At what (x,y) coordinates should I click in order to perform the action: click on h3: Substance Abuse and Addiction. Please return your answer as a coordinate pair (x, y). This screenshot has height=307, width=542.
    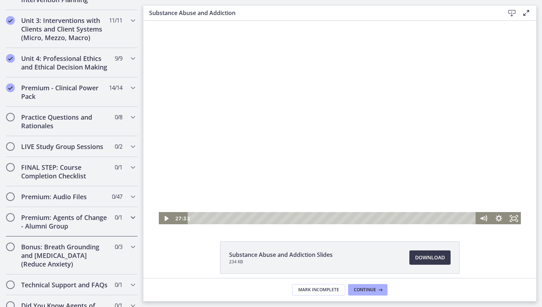
    Looking at the image, I should click on (321, 13).